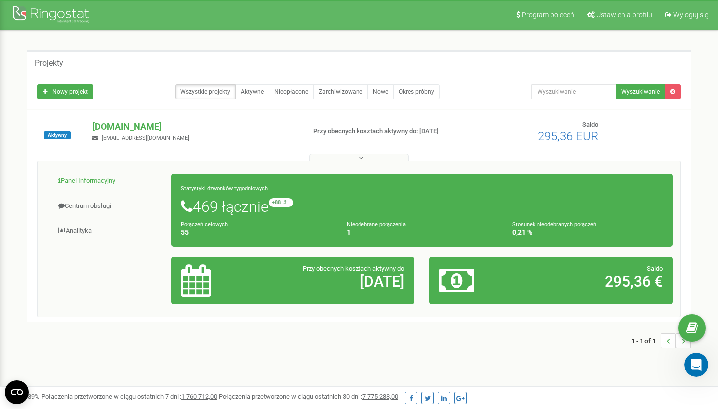 This screenshot has height=409, width=718. What do you see at coordinates (291, 92) in the screenshot?
I see `a: Nieopłacone` at bounding box center [291, 92].